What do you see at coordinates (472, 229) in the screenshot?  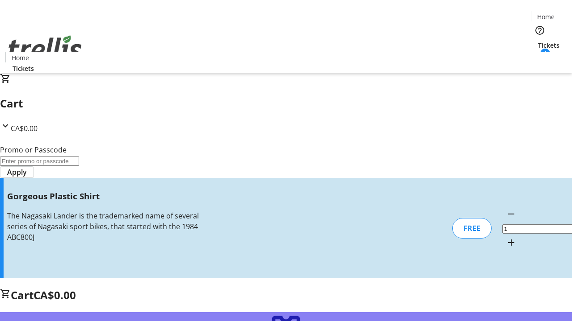 I see `div: FREE` at bounding box center [472, 229].